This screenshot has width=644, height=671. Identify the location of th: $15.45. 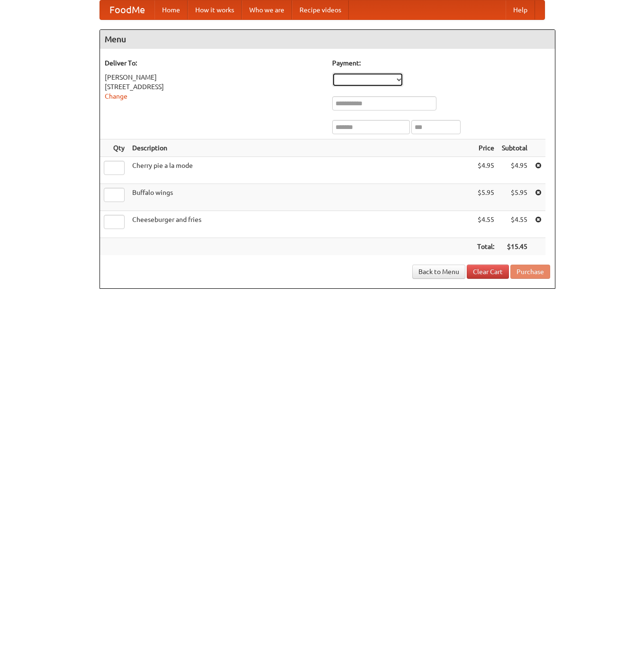
(514, 246).